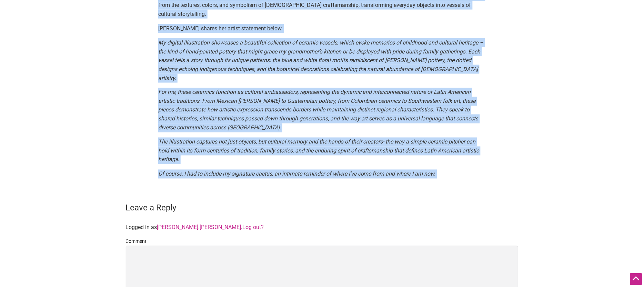 Image resolution: width=644 pixels, height=287 pixels. What do you see at coordinates (319, 110) in the screenshot?
I see `em: For me, these ceramics function as cultural ambassadors, representing the dynamic and interconnec...` at bounding box center [319, 110].